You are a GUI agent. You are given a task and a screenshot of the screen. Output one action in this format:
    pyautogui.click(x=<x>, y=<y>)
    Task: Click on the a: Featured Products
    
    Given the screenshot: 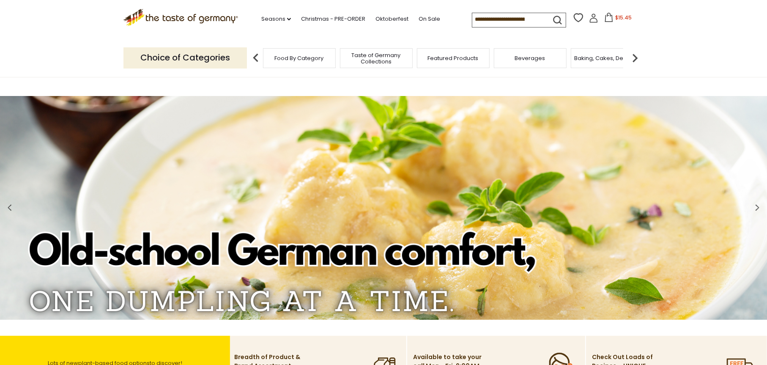 What is the action you would take?
    pyautogui.click(x=453, y=58)
    